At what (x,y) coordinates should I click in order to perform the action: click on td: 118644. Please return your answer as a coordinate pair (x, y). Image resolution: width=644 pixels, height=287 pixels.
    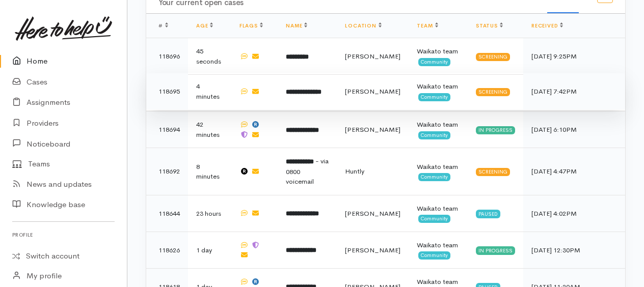
    Looking at the image, I should click on (167, 213).